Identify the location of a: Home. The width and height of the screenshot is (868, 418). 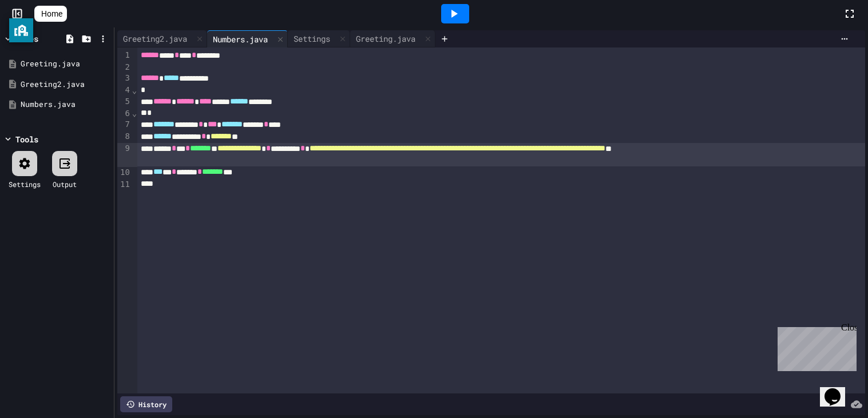
(50, 14).